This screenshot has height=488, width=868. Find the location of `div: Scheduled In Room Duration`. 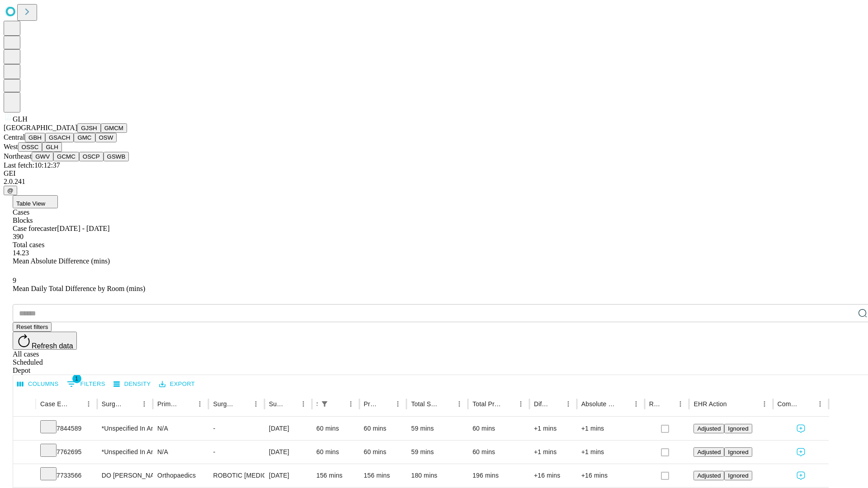

div: Scheduled In Room Duration is located at coordinates (316, 404).